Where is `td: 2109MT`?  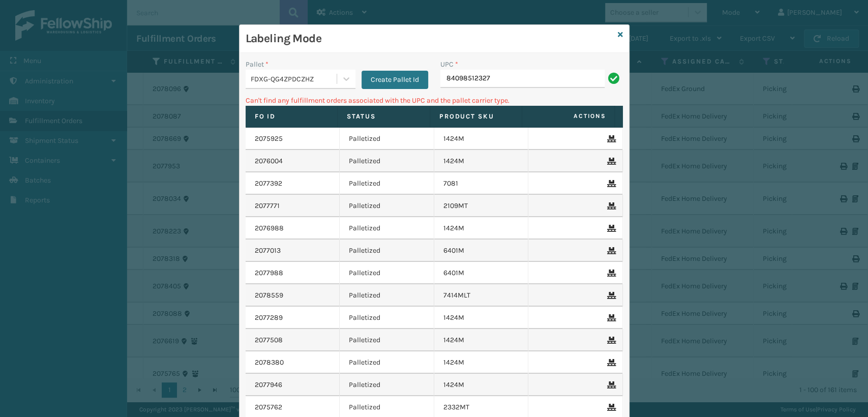
td: 2109MT is located at coordinates (482, 206).